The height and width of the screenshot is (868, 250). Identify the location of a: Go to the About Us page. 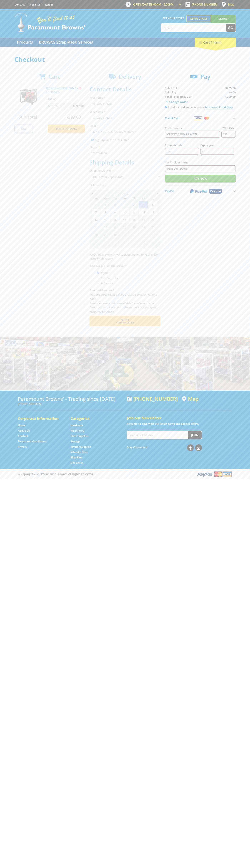
(24, 431).